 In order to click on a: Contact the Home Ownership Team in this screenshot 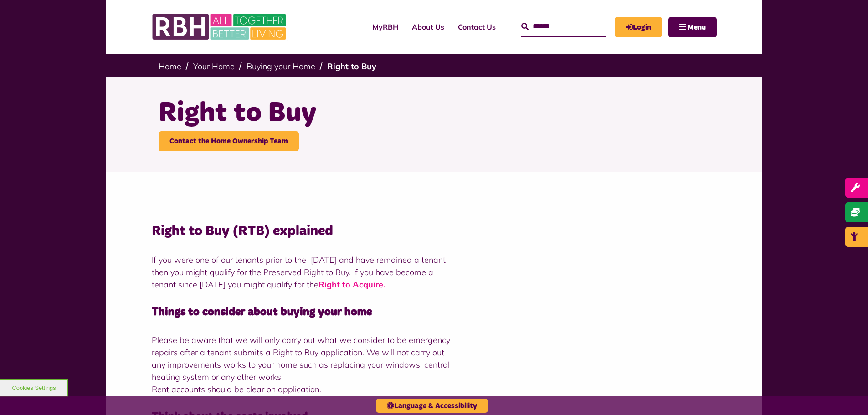, I will do `click(229, 141)`.